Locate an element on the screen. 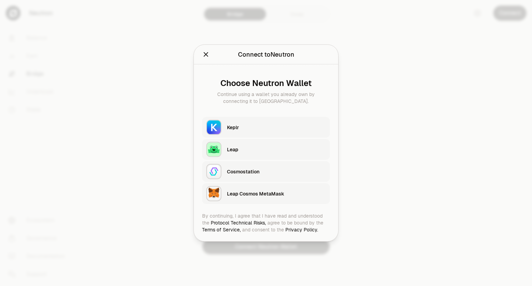 This screenshot has width=532, height=286. button: Leap Cosmos MetaMaskLeap Cosmos MetaMask is located at coordinates (266, 194).